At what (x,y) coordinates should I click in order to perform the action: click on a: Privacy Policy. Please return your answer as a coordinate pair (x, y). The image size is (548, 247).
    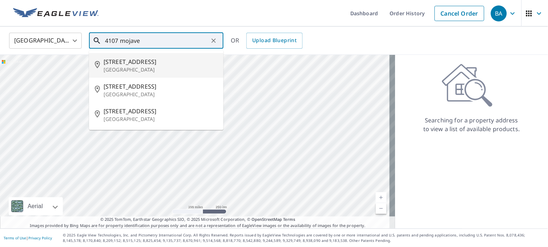
    Looking at the image, I should click on (40, 238).